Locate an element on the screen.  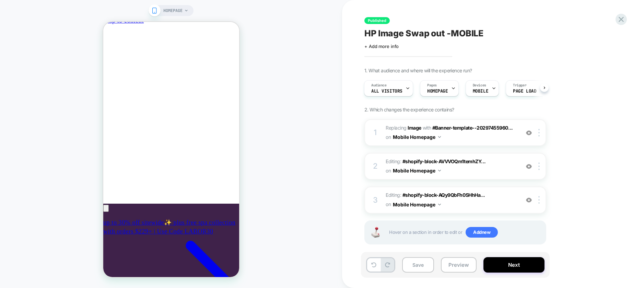
span: WITH is located at coordinates (427, 128).